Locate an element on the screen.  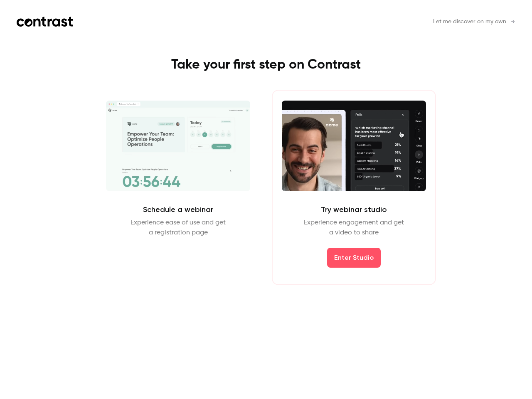
span: Let me discover on my own is located at coordinates (470, 22).